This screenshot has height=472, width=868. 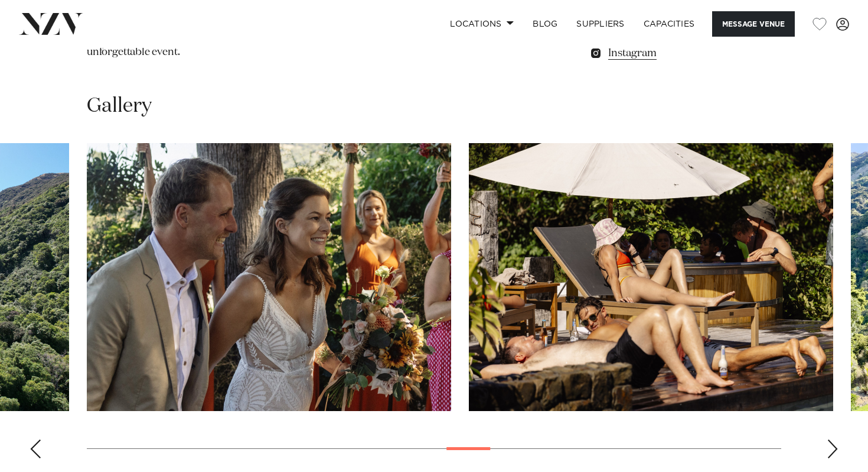 I want to click on button: Message Venue, so click(x=753, y=24).